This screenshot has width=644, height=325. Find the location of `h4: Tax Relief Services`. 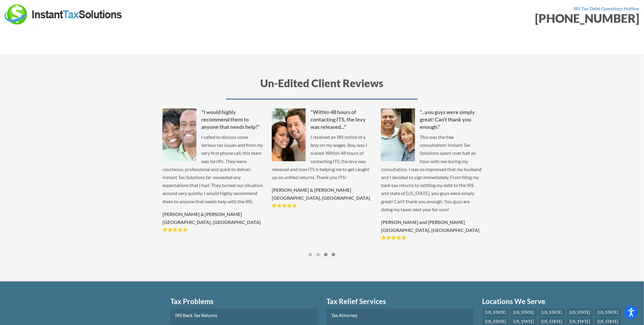

h4: Tax Relief Services is located at coordinates (400, 302).